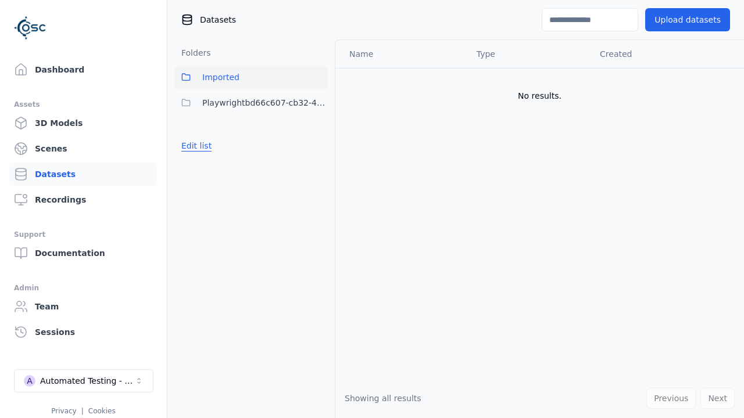 This screenshot has height=418, width=744. I want to click on a: 3D Models, so click(83, 123).